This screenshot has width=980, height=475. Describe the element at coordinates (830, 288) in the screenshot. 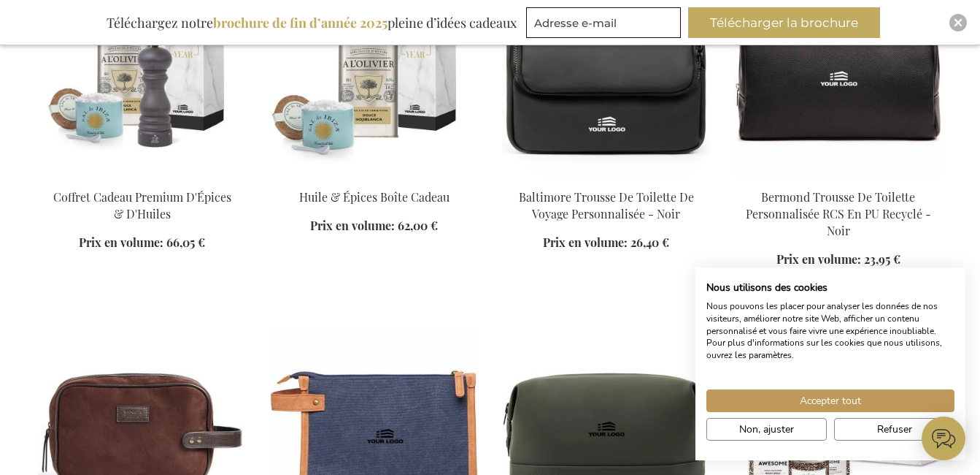

I see `h2: Nous utilisons des cookies` at that location.